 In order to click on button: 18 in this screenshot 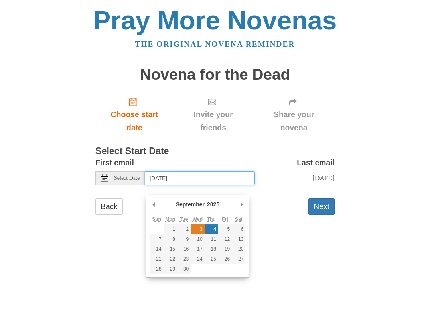, I will do `click(212, 249)`.